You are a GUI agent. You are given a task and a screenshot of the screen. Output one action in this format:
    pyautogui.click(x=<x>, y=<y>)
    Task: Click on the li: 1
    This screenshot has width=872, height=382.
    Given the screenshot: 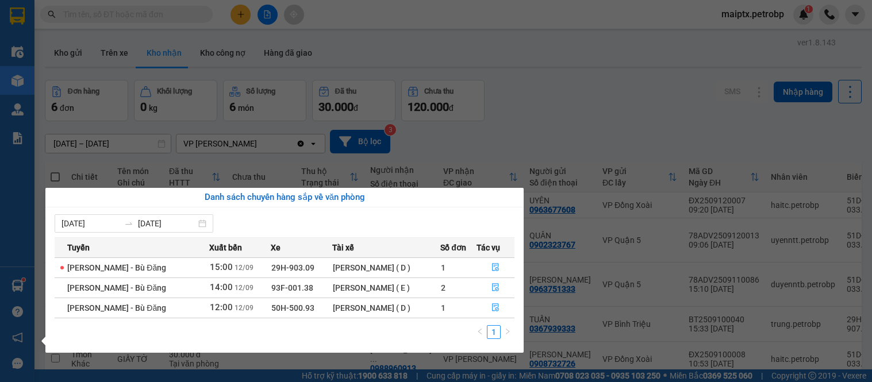 What is the action you would take?
    pyautogui.click(x=494, y=332)
    